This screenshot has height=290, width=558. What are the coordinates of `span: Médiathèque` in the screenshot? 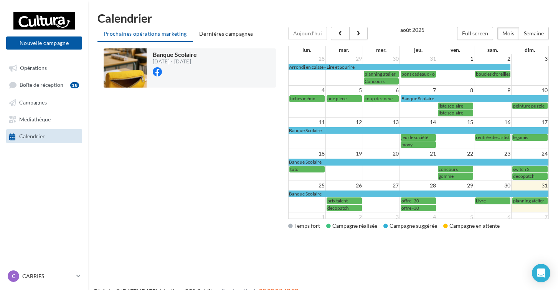 It's located at (35, 119).